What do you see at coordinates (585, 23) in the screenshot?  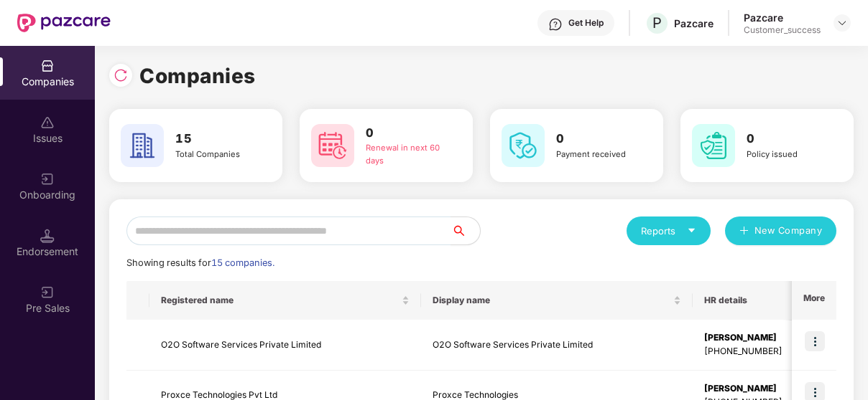 I see `div: Get Help` at bounding box center [585, 23].